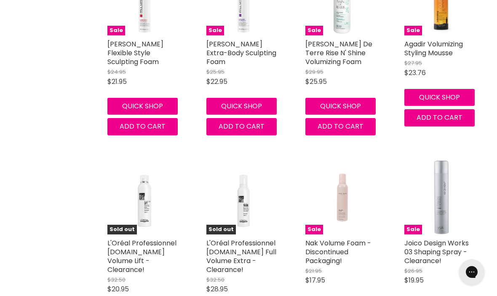  I want to click on img: L'Oréal Professionnel Tecni.Art Volume Lift - Clearance!, so click(144, 197).